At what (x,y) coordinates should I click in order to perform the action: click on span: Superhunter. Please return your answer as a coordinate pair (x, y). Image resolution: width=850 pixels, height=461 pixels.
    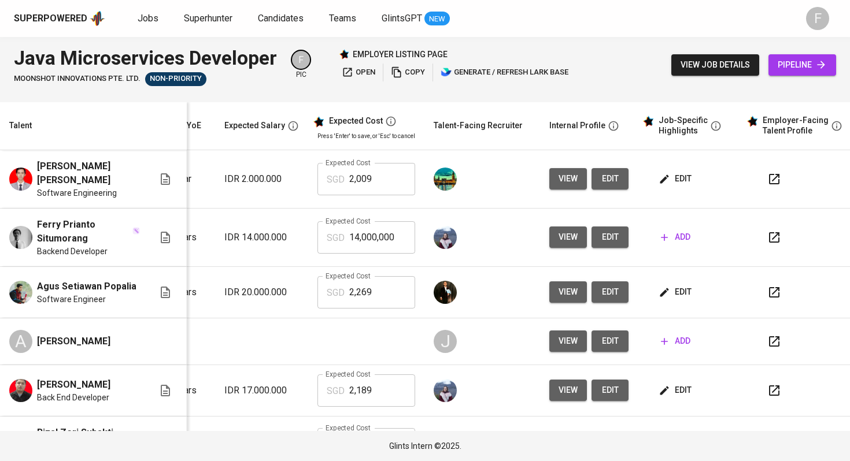
    Looking at the image, I should click on (208, 18).